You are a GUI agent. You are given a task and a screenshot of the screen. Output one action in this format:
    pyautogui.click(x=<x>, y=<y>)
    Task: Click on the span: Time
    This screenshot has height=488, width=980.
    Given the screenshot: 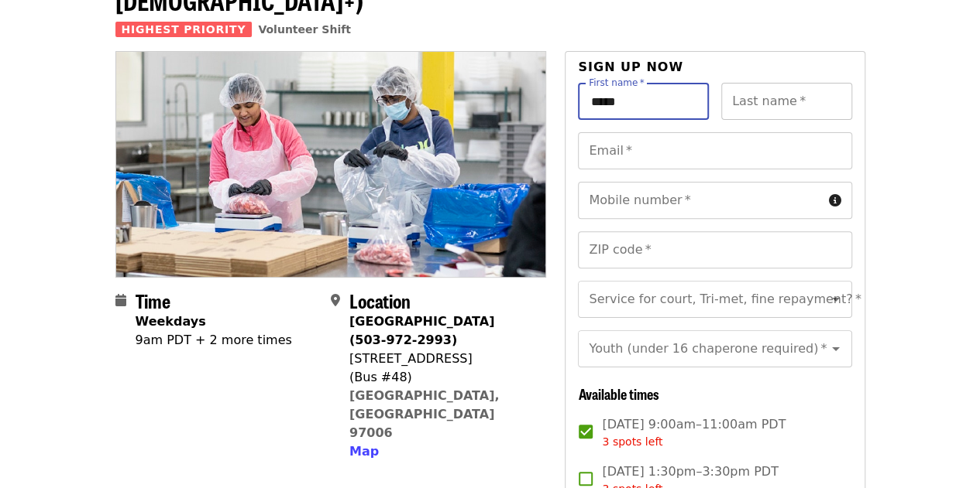 What is the action you would take?
    pyautogui.click(x=152, y=300)
    